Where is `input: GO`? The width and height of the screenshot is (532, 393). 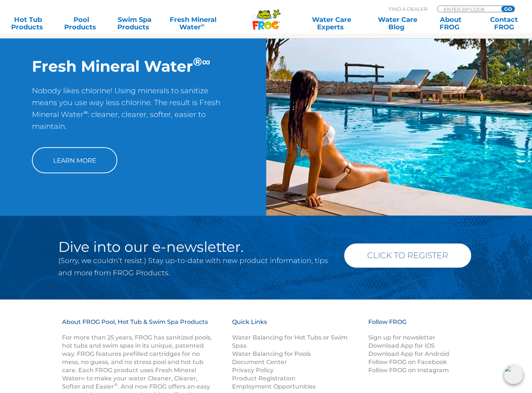
input: GO is located at coordinates (509, 9).